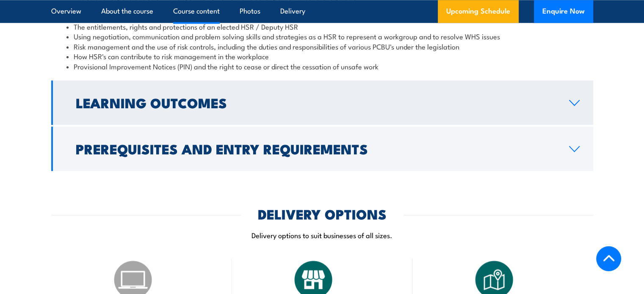  What do you see at coordinates (322, 56) in the screenshot?
I see `li: How HSR's can contribute to risk management in the workplace` at bounding box center [322, 56].